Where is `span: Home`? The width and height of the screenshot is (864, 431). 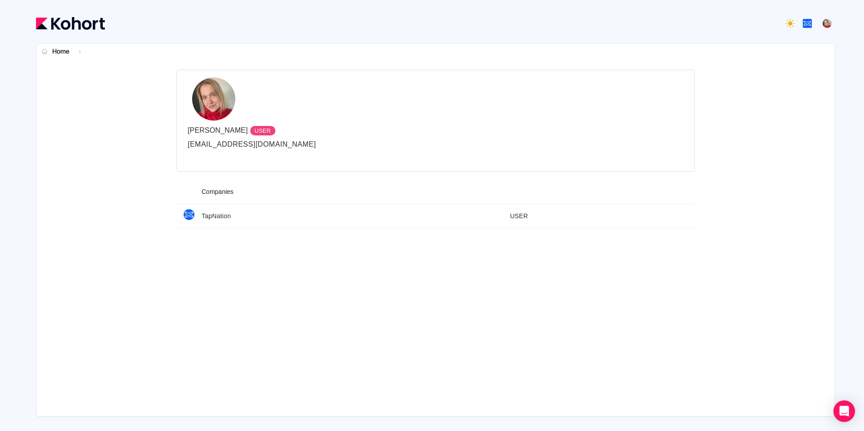 span: Home is located at coordinates (61, 51).